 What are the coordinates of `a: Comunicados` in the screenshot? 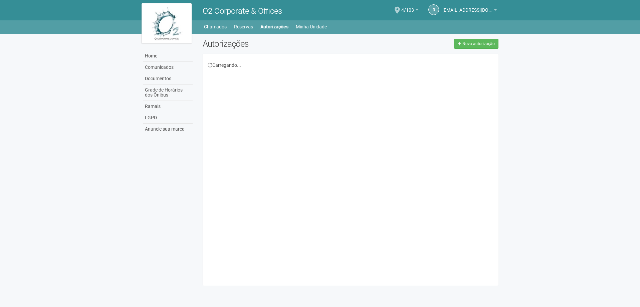 It's located at (168, 67).